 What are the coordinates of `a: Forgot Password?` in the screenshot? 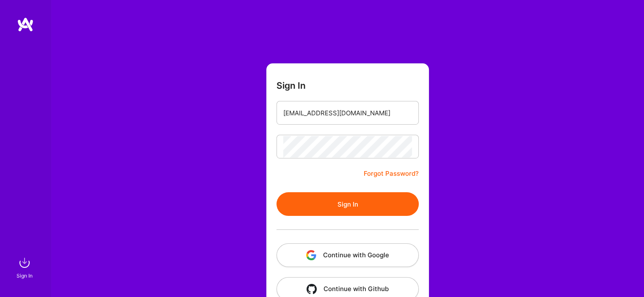 It's located at (391, 174).